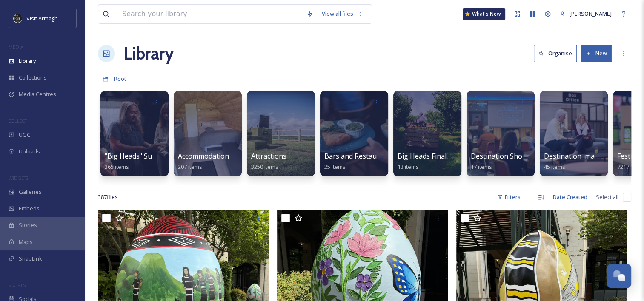  Describe the element at coordinates (555, 53) in the screenshot. I see `button: Organise` at that location.